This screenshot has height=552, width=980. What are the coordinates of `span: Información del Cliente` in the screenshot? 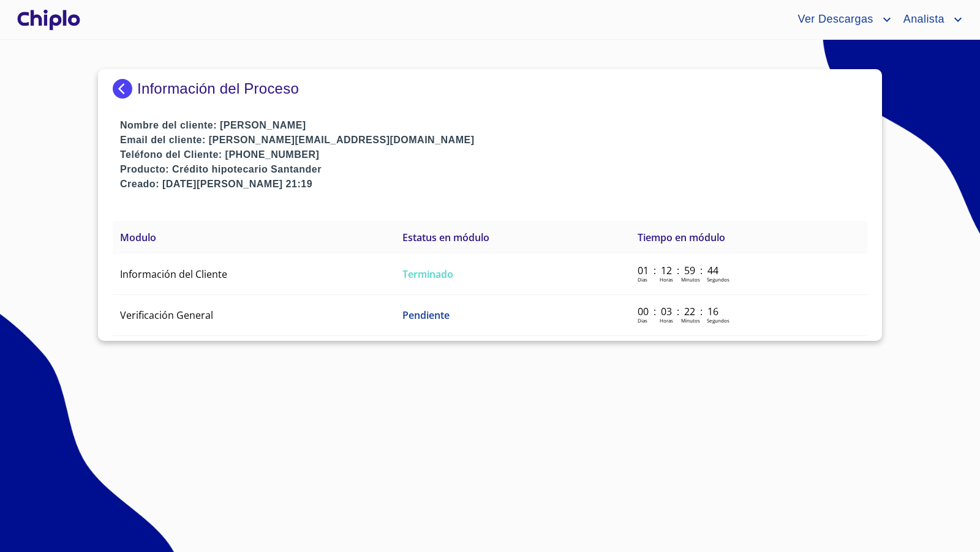 It's located at (174, 274).